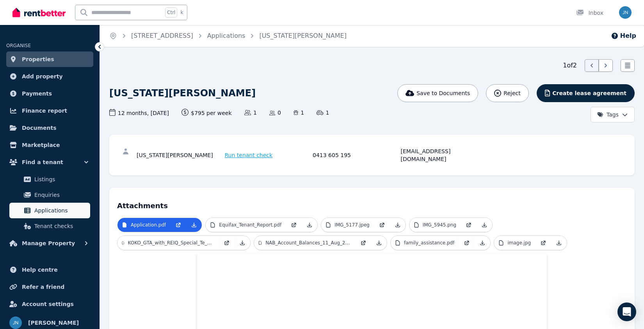 Image resolution: width=644 pixels, height=329 pixels. I want to click on p: Application.pdf, so click(149, 225).